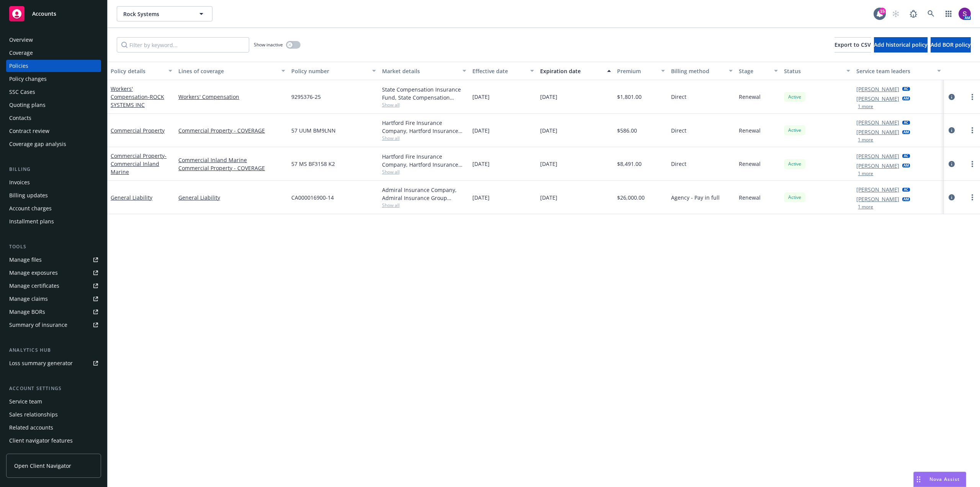  What do you see at coordinates (44, 14) in the screenshot?
I see `span: Accounts` at bounding box center [44, 14].